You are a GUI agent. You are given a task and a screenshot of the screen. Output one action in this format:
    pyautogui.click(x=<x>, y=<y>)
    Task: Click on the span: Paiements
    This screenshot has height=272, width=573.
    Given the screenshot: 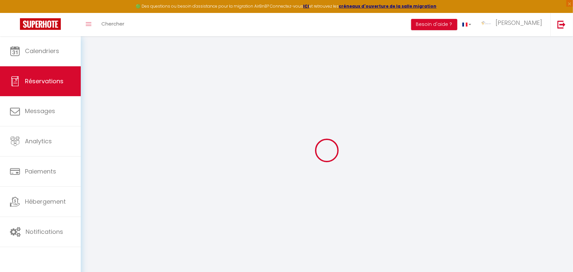 What is the action you would take?
    pyautogui.click(x=41, y=171)
    